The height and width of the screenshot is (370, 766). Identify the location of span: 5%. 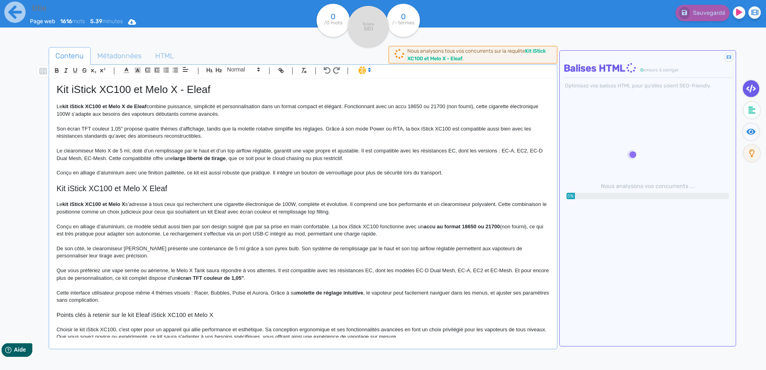
(571, 196).